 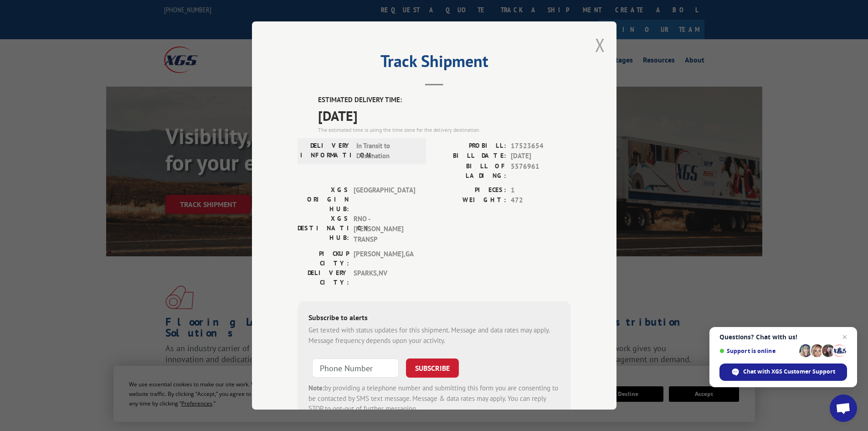 What do you see at coordinates (758, 350) in the screenshot?
I see `span: Support is online` at bounding box center [758, 350].